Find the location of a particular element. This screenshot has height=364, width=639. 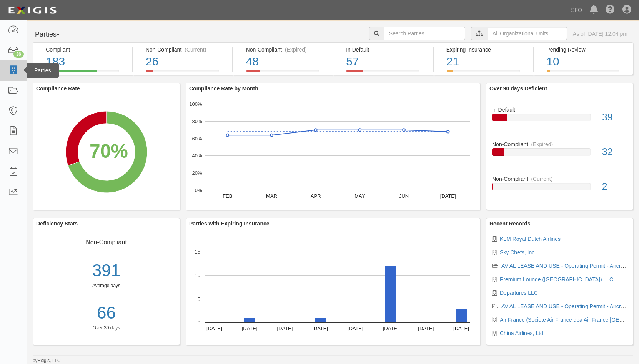

div: 21 is located at coordinates (487, 62).